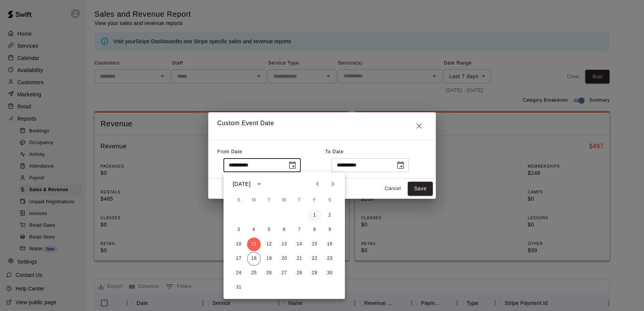  What do you see at coordinates (269, 259) in the screenshot?
I see `button: 19` at bounding box center [269, 259].